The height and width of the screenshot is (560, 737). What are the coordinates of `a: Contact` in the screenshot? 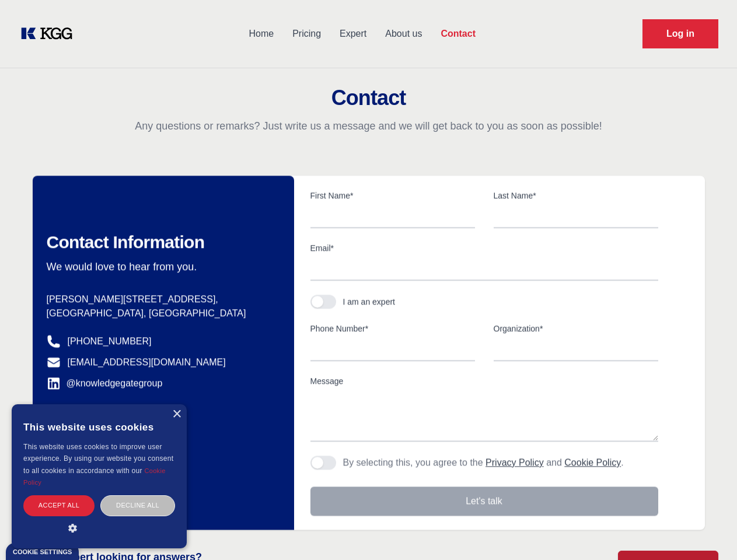 It's located at (458, 34).